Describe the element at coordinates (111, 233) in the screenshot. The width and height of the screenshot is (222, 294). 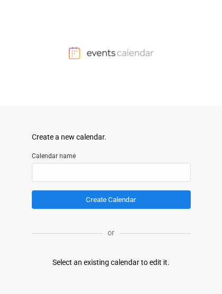
I see `p: or` at that location.